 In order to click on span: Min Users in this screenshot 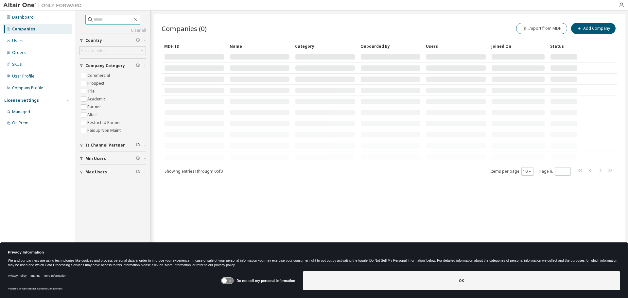, I will do `click(95, 159)`.